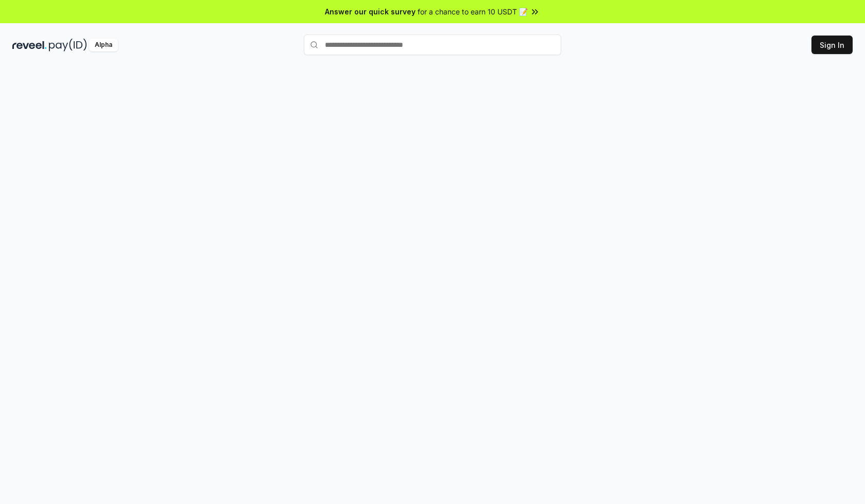  Describe the element at coordinates (104, 45) in the screenshot. I see `div: Alpha` at that location.